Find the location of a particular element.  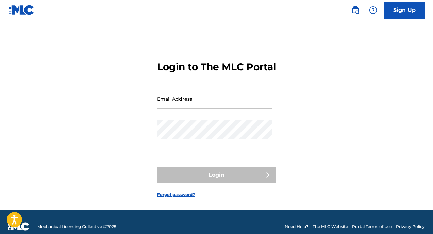

img: logo is located at coordinates (19, 227).